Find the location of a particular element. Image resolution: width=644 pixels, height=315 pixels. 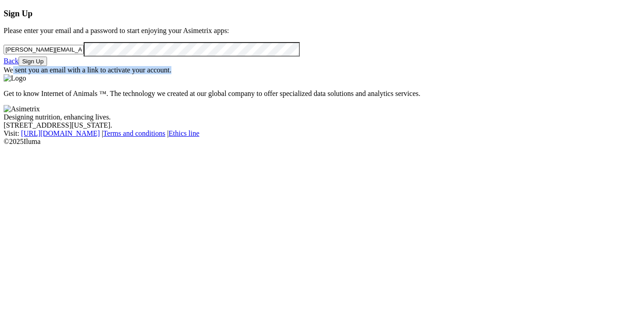

a: Terms and conditions is located at coordinates (135, 133).